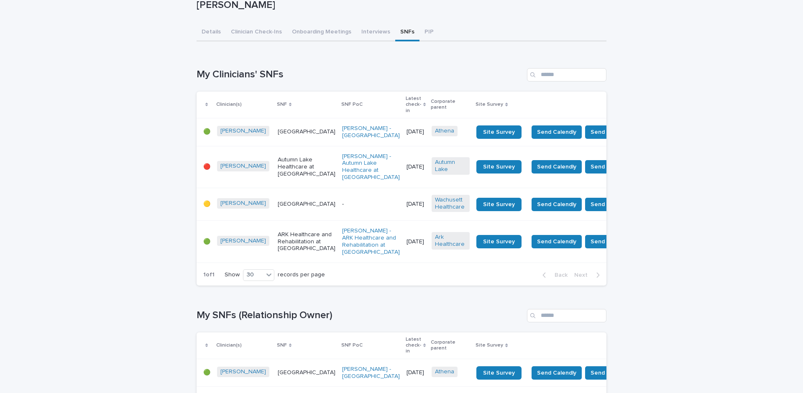 The image size is (803, 393). I want to click on a: Ark Healthcare, so click(450, 241).